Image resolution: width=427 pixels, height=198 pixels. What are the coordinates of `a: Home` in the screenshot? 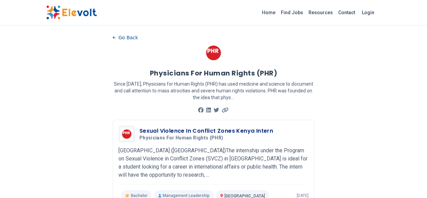 It's located at (269, 12).